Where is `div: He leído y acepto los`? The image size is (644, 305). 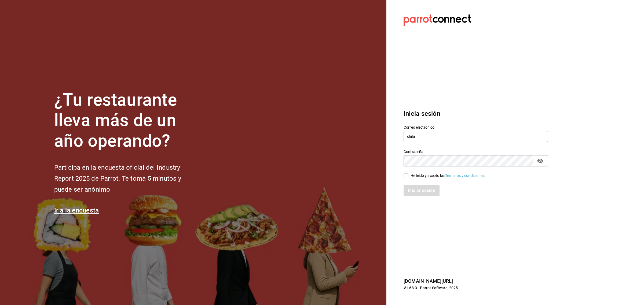
div: He leído y acepto los is located at coordinates (448, 176).